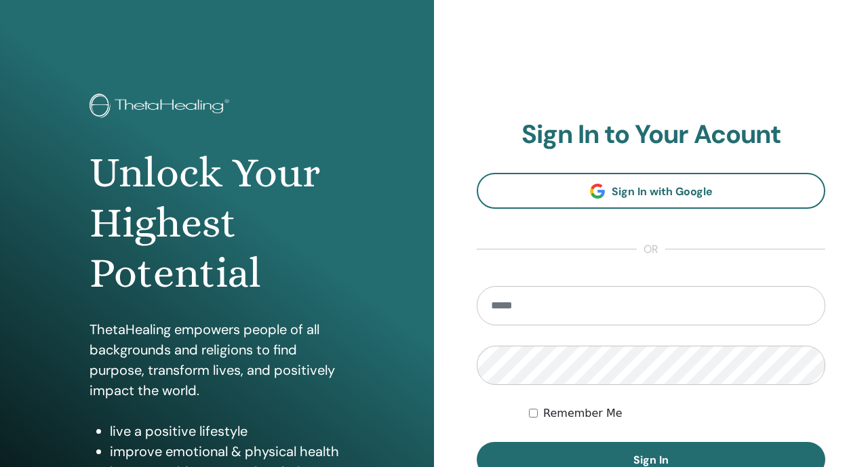 This screenshot has height=467, width=868. I want to click on p: ThetaHealing empowers people of all backgrounds and religions to find purpose, transform lives, a..., so click(217, 360).